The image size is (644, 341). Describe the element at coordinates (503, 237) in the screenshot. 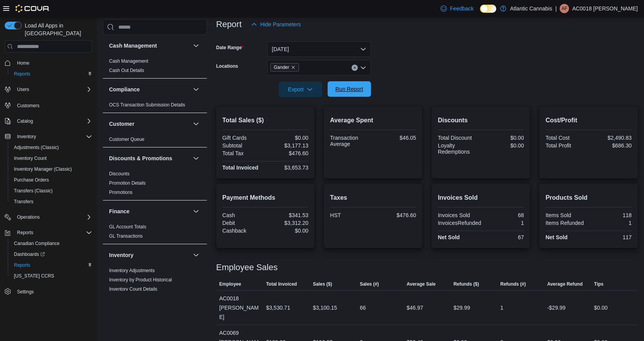

I see `div: 67` at that location.